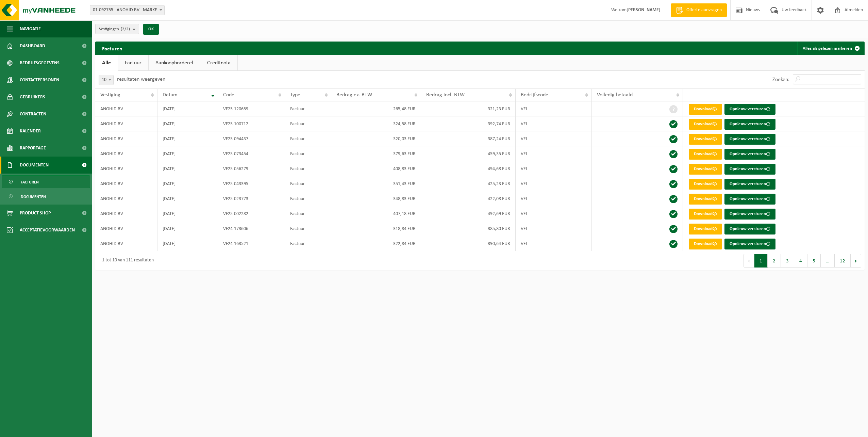  Describe the element at coordinates (133, 63) in the screenshot. I see `a: Factuur` at that location.